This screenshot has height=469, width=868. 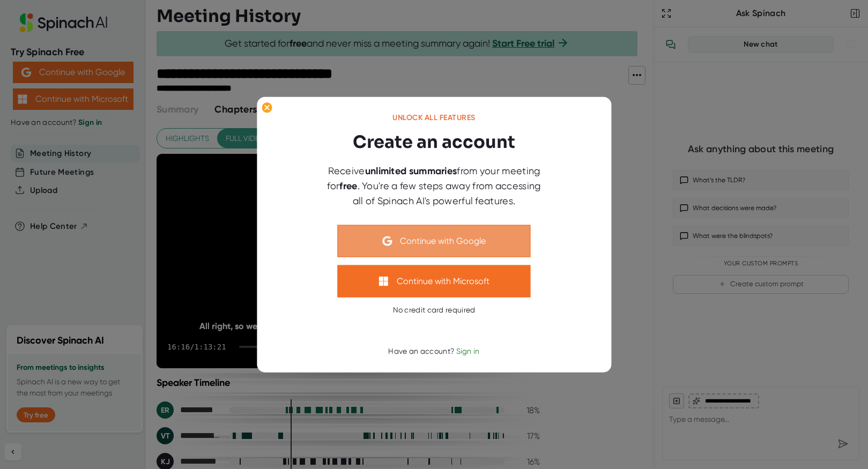 What do you see at coordinates (434, 142) in the screenshot?
I see `h3: Create an account` at bounding box center [434, 142].